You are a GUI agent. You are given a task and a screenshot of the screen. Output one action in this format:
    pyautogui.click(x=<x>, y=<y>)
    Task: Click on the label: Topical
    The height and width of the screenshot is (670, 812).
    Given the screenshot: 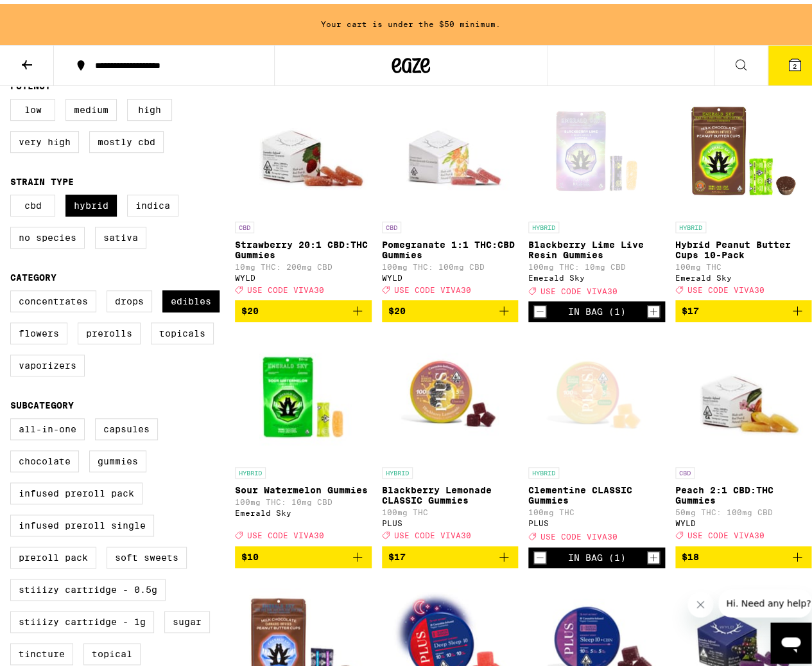 What is the action you would take?
    pyautogui.click(x=112, y=650)
    